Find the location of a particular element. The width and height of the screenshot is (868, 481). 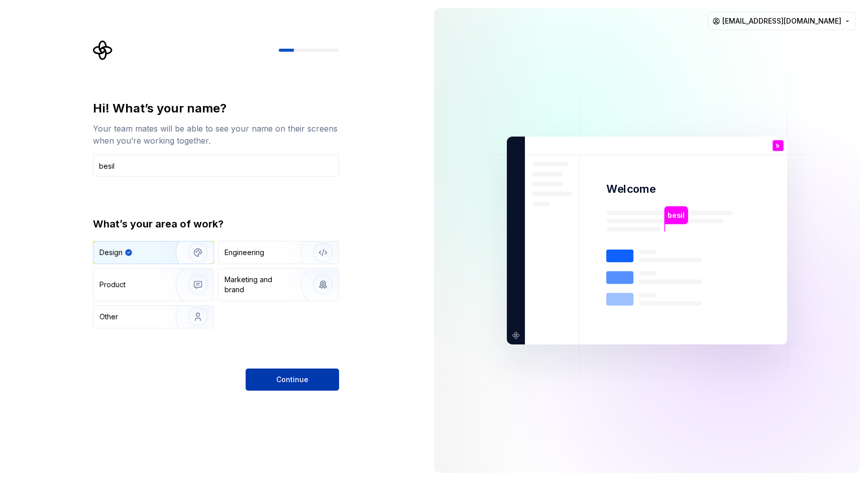

div: Product is located at coordinates (113, 285).